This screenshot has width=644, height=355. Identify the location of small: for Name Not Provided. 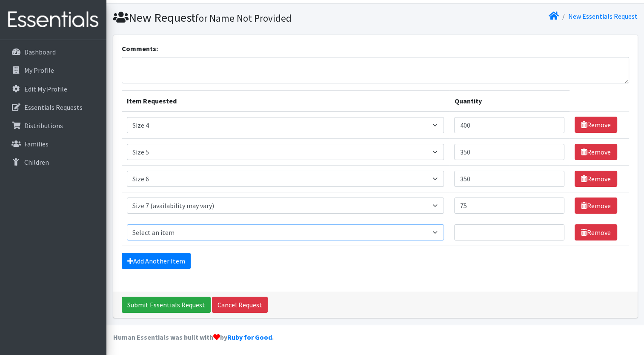
(244, 18).